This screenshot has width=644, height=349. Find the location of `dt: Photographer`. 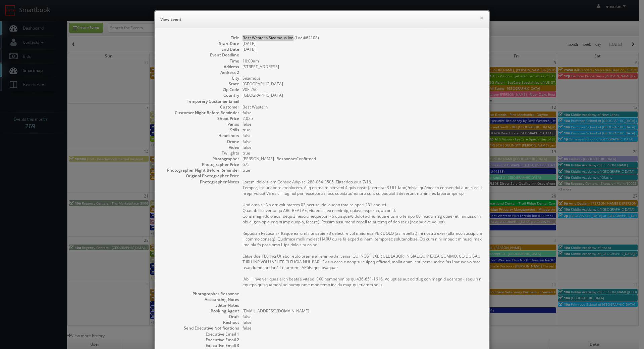

dt: Photographer is located at coordinates (200, 159).